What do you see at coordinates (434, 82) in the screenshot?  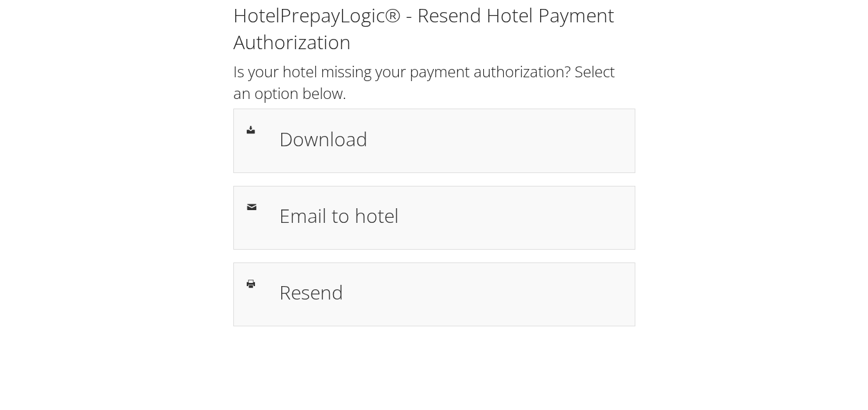 I see `h2: Is your hotel missing your payment authorization? Select an option below.` at bounding box center [434, 82].